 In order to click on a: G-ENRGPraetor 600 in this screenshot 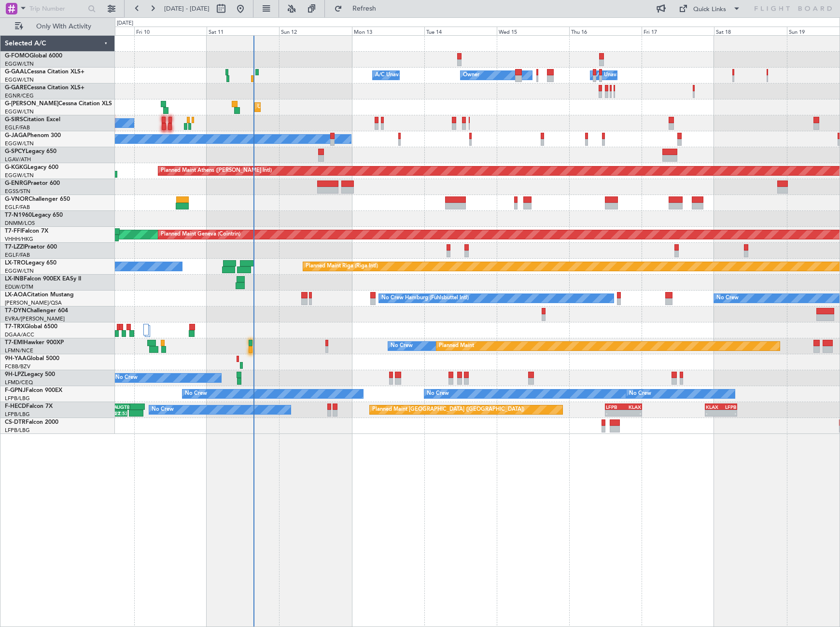, I will do `click(32, 184)`.